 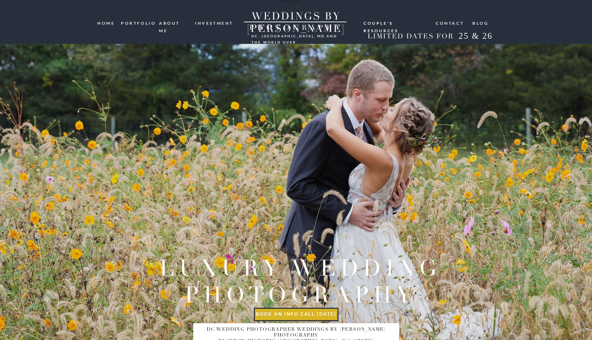 What do you see at coordinates (137, 23) in the screenshot?
I see `nav: portfolio` at bounding box center [137, 23].